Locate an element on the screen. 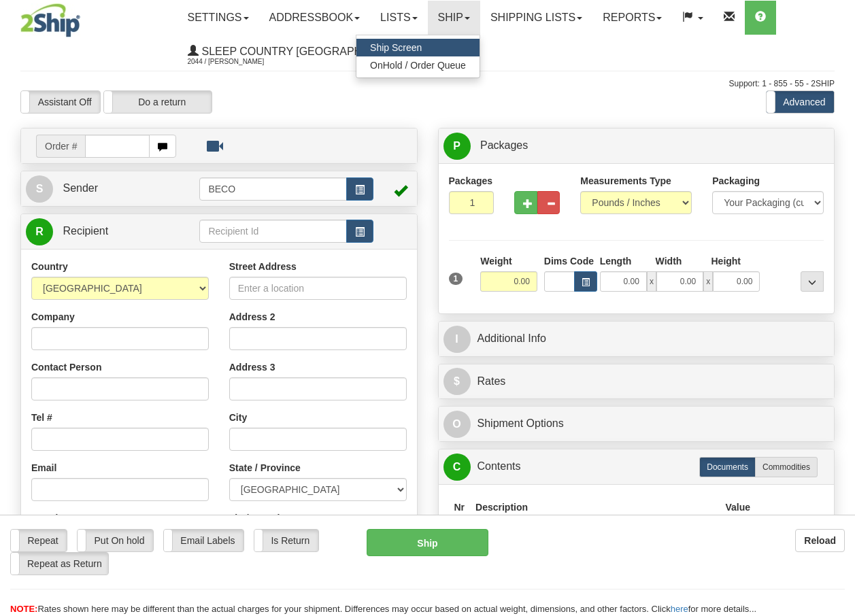  label: Repeat is located at coordinates (39, 541).